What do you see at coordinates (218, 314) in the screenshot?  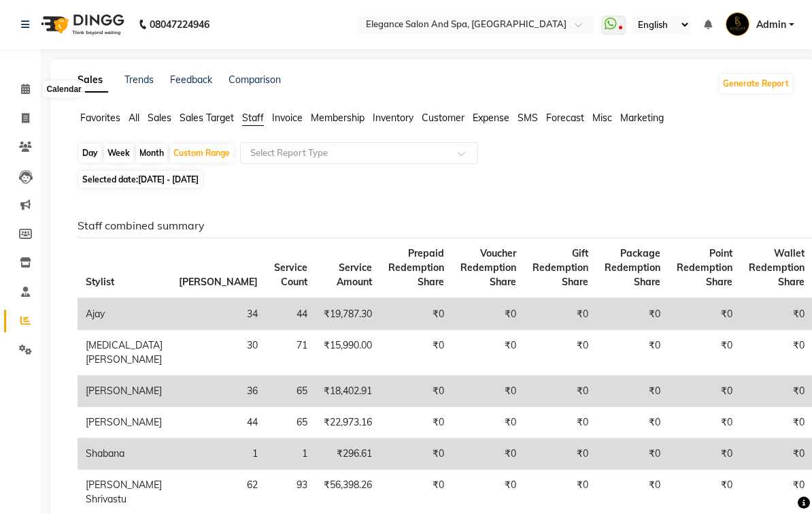 I see `td: 34` at bounding box center [218, 314].